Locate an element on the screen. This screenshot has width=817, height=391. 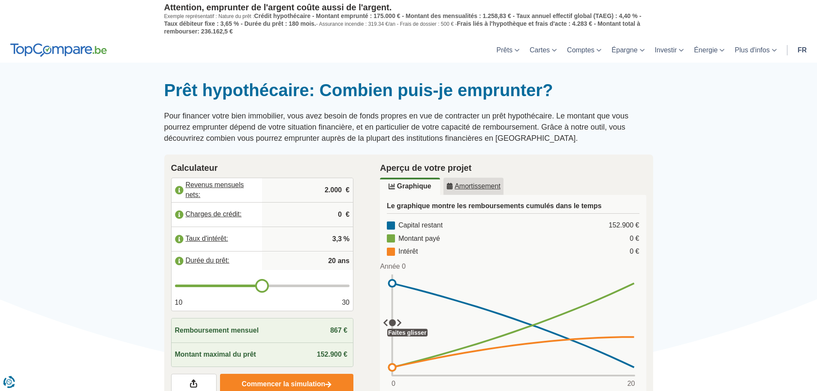
span: 20 is located at coordinates (631, 383).